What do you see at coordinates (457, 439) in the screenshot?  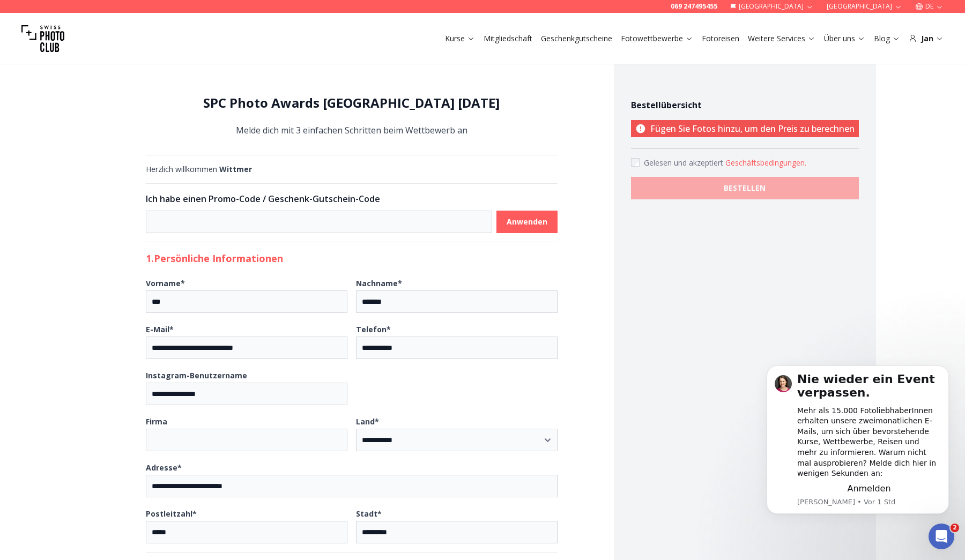 I see `select: Land*` at bounding box center [457, 439].